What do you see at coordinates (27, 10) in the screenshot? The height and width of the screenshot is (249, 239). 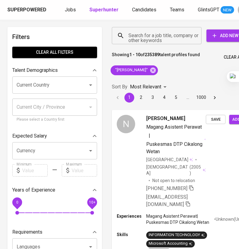 I see `div: Superpowered` at bounding box center [27, 10].